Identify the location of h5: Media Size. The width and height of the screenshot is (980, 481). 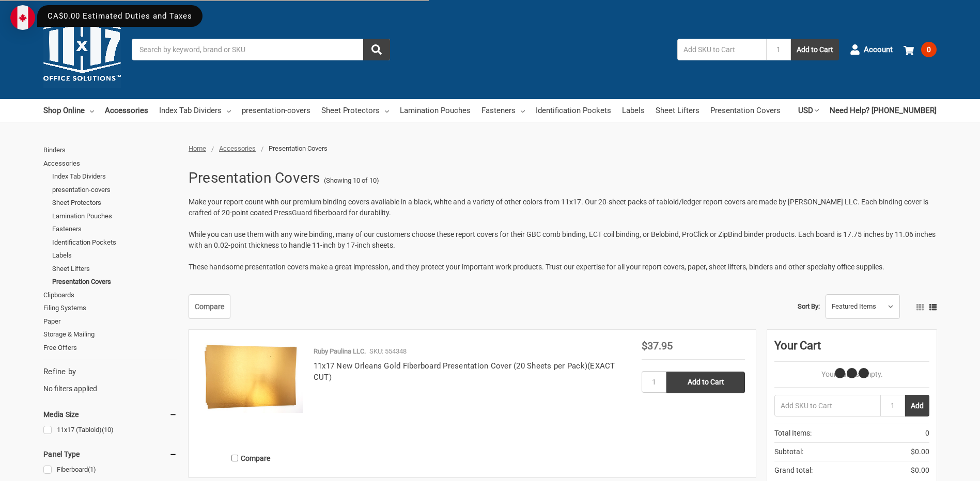
(110, 414).